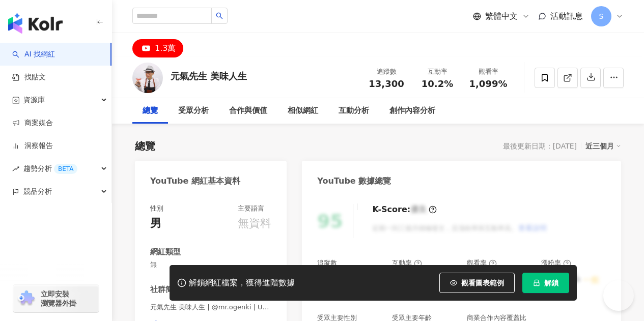  I want to click on div: 近三個月, so click(604, 146).